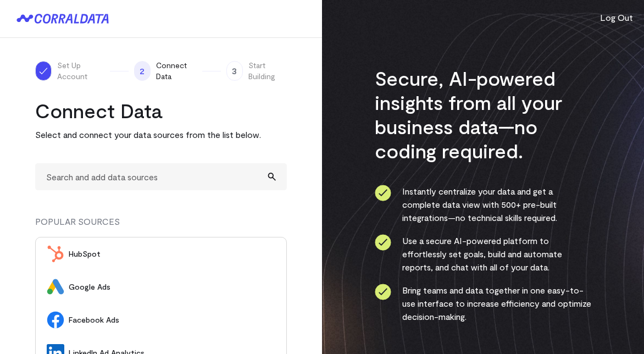  What do you see at coordinates (172, 254) in the screenshot?
I see `span: HubSpot` at bounding box center [172, 254].